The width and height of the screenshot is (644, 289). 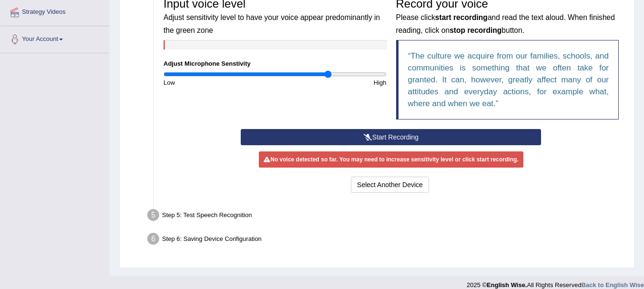 What do you see at coordinates (391, 137) in the screenshot?
I see `button: Start Recording` at bounding box center [391, 137].